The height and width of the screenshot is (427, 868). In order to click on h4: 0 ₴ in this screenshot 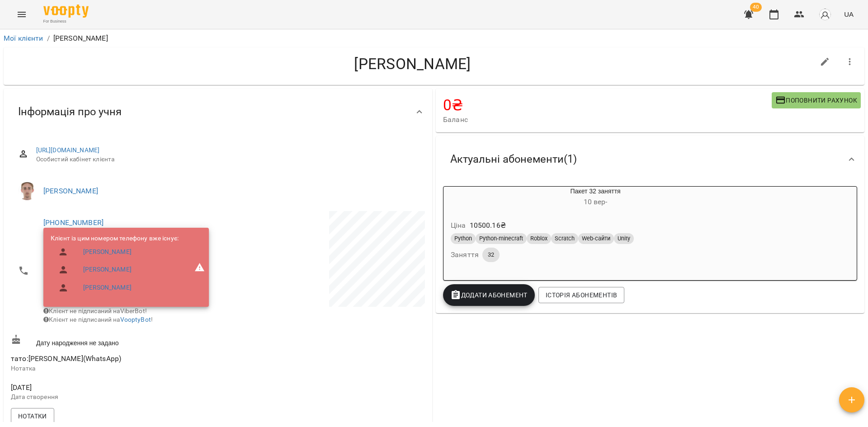, I will do `click(607, 105)`.